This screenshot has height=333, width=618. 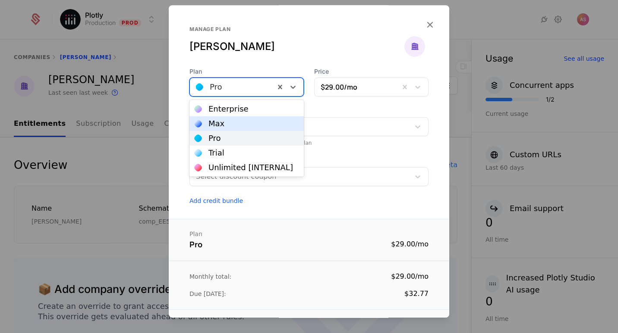 I want to click on div: Max, so click(x=216, y=124).